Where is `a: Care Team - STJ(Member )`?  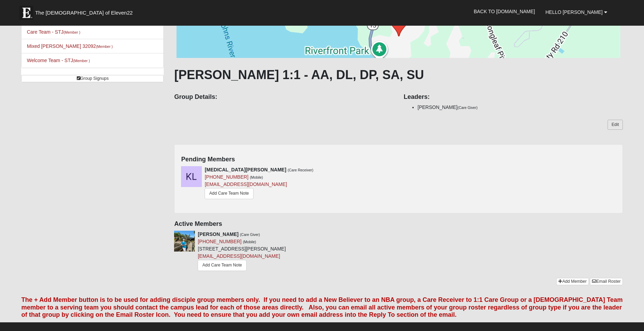
a: Care Team - STJ(Member ) is located at coordinates (54, 32).